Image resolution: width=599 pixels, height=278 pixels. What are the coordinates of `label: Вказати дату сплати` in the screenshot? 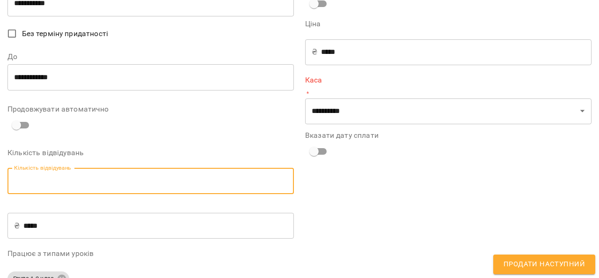 It's located at (448, 135).